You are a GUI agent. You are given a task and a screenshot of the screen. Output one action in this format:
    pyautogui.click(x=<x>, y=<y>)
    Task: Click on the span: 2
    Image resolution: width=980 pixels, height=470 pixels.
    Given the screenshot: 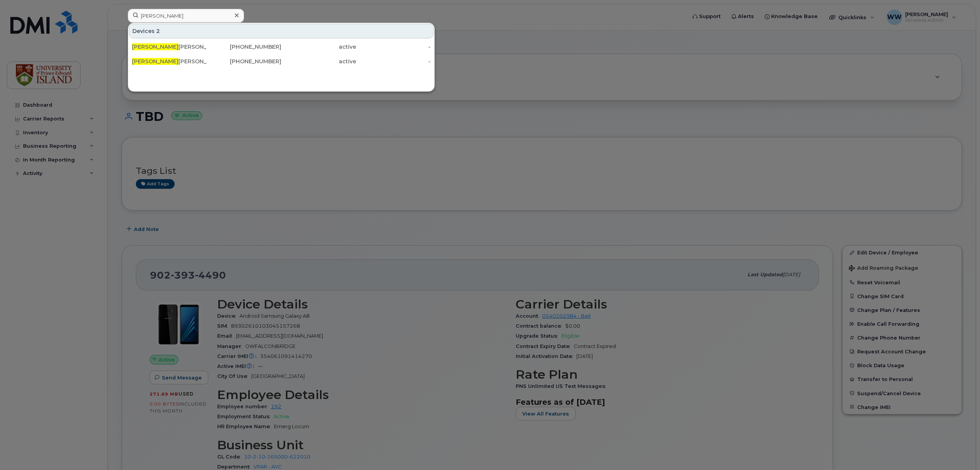 What is the action you would take?
    pyautogui.click(x=158, y=31)
    